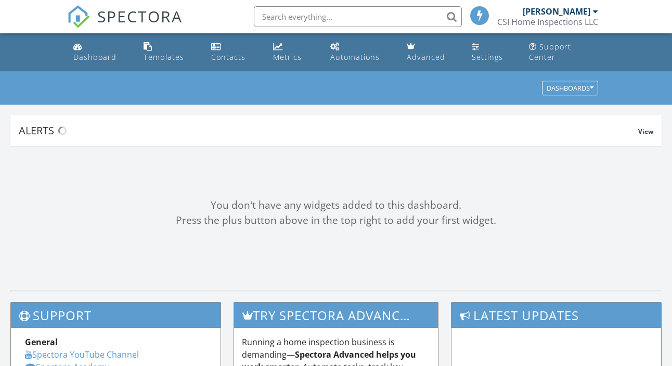 The height and width of the screenshot is (366, 672). What do you see at coordinates (82, 354) in the screenshot?
I see `a: Spectora YouTube Channel` at bounding box center [82, 354].